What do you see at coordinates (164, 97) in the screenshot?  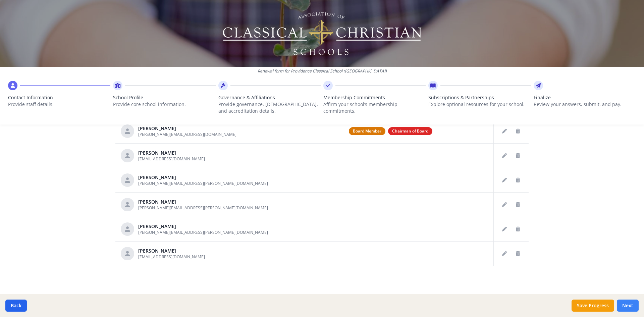 I see `span: School Profile` at bounding box center [164, 97].